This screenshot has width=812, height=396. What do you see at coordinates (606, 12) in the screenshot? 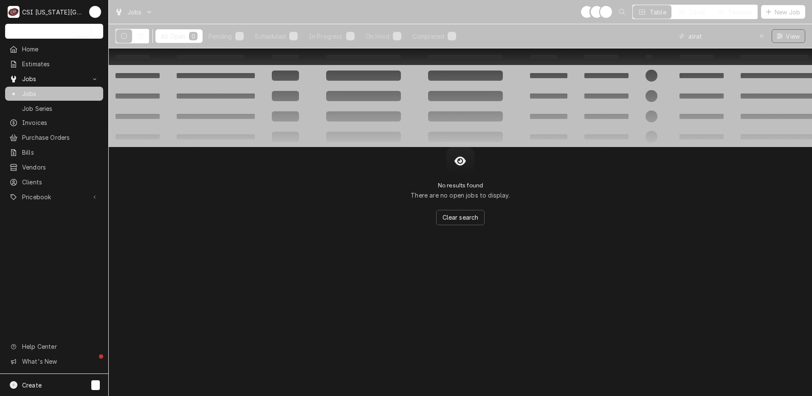
I see `div: + 2` at bounding box center [606, 12].